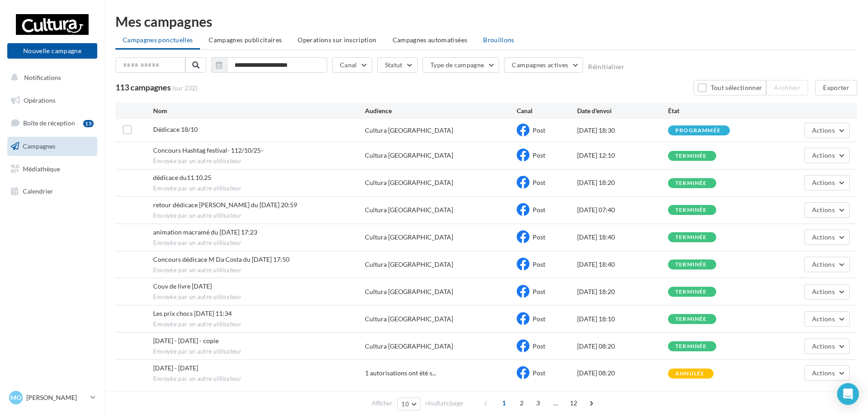  What do you see at coordinates (540, 64) in the screenshot?
I see `span: Campagnes actives` at bounding box center [540, 64].